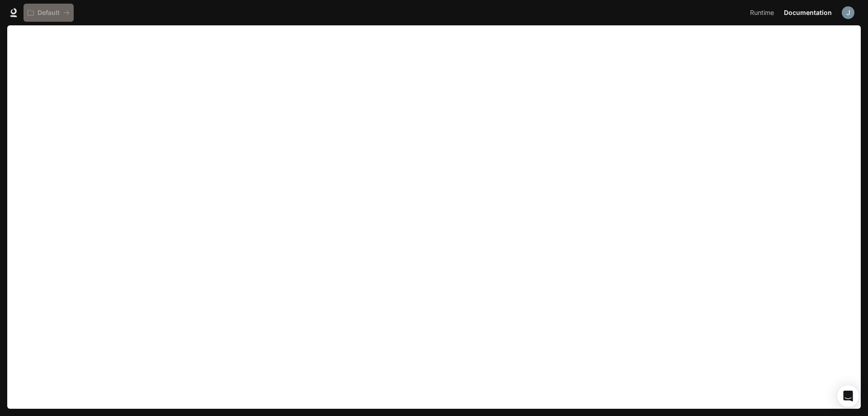 Image resolution: width=868 pixels, height=416 pixels. I want to click on span: Documentation, so click(808, 13).